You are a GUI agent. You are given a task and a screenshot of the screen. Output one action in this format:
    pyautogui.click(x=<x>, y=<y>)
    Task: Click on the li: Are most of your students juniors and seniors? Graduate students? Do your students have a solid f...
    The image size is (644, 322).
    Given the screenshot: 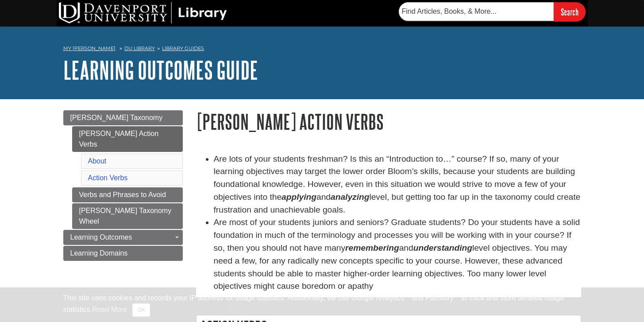 What is the action you would take?
    pyautogui.click(x=397, y=254)
    